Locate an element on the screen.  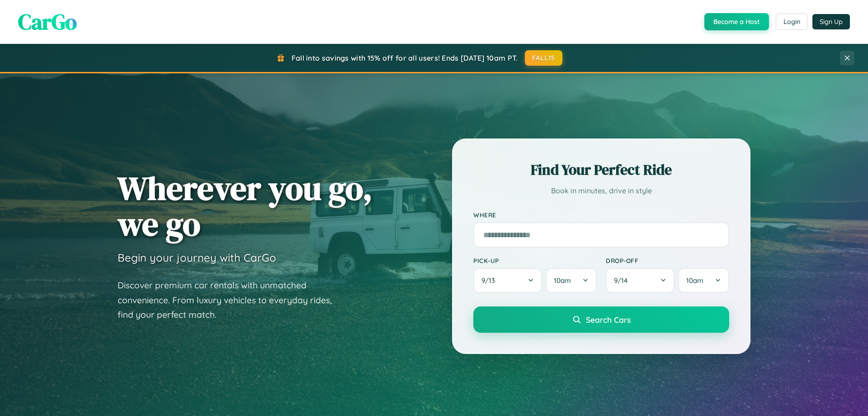
button: 9/14 is located at coordinates (640, 280).